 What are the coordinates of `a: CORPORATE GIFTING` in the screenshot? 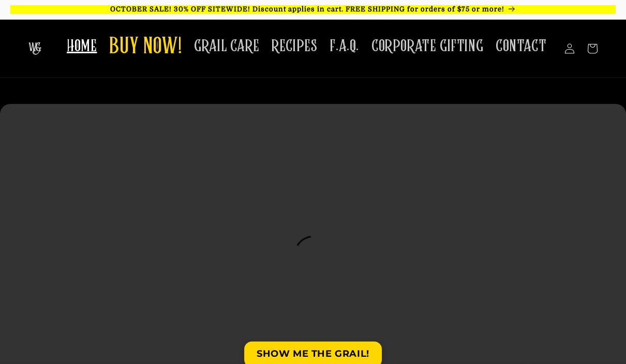 It's located at (427, 46).